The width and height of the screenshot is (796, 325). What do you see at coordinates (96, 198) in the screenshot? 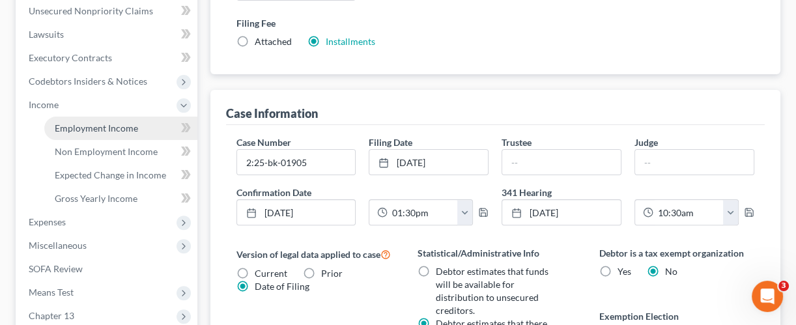
I see `span: Gross Yearly Income` at bounding box center [96, 198].